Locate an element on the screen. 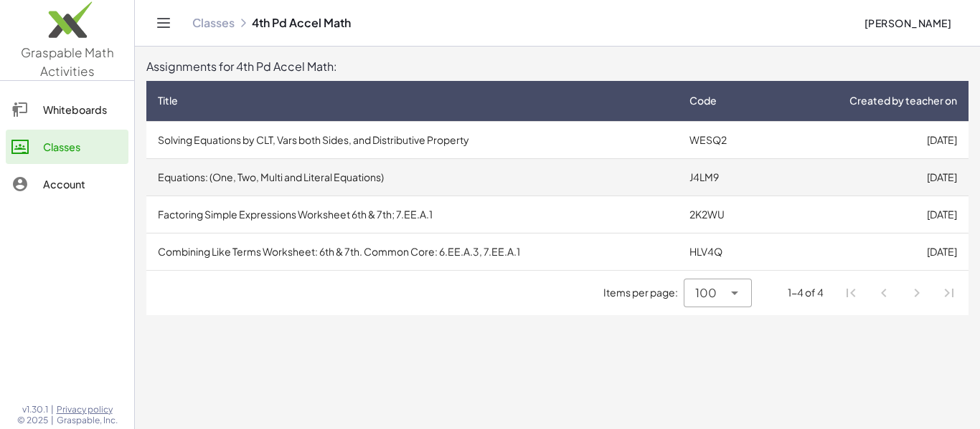  button: Toggle navigation is located at coordinates (163, 23).